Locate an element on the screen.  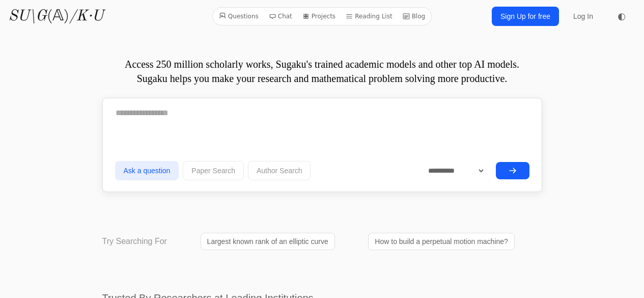
a: Largest known rank of an elliptic curve is located at coordinates (268, 242).